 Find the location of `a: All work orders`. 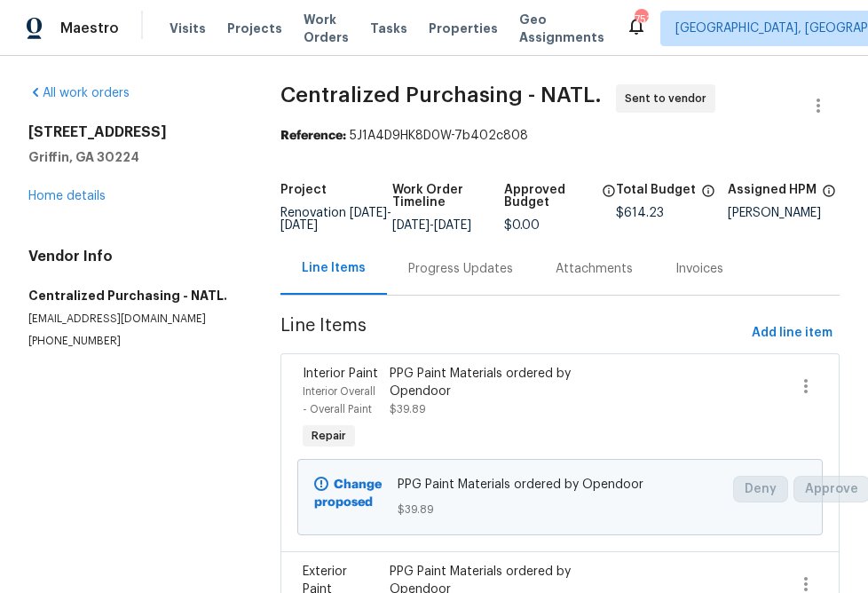

a: All work orders is located at coordinates (79, 94).